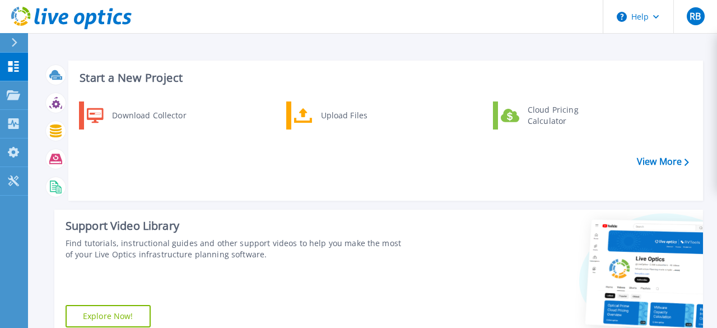 The image size is (717, 328). Describe the element at coordinates (384, 78) in the screenshot. I see `h3: Start a New Project` at that location.